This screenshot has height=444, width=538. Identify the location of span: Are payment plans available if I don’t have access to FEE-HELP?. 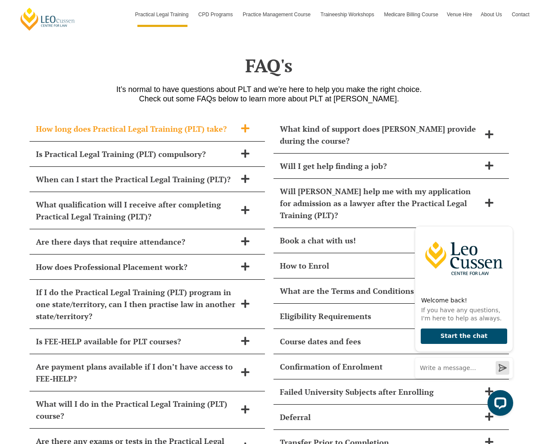
(136, 373).